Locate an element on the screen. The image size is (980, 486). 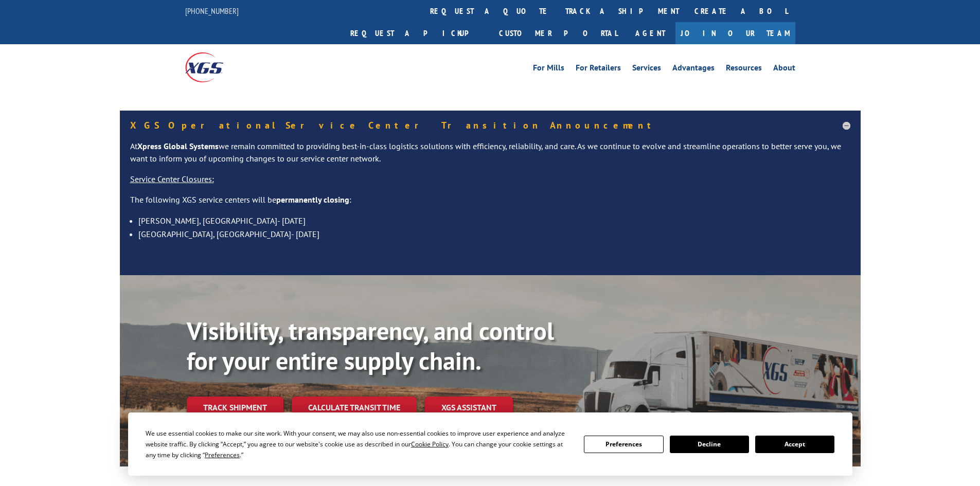
p: At we remain committed to providing best-in-class logistics solutions with efficiency, reliabilit... is located at coordinates (490, 157).